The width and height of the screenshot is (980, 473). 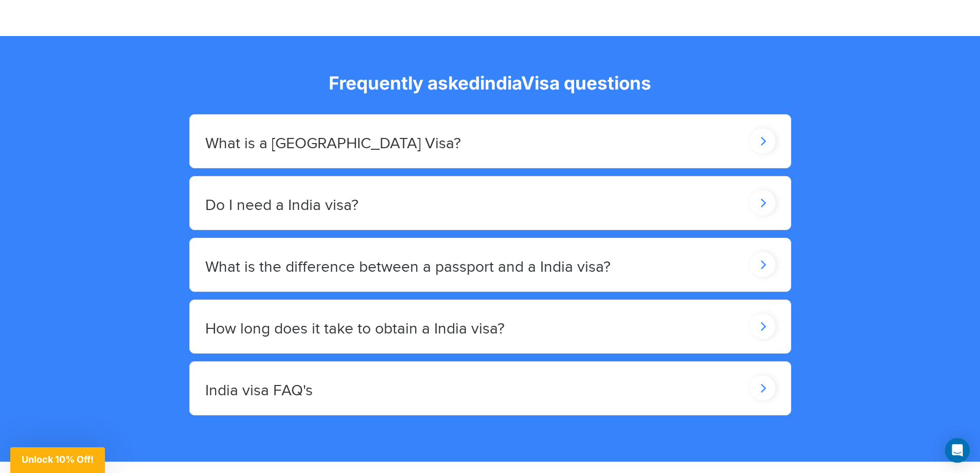 What do you see at coordinates (408, 267) in the screenshot?
I see `h2: What is the difference between a passport and a India visa?` at bounding box center [408, 267].